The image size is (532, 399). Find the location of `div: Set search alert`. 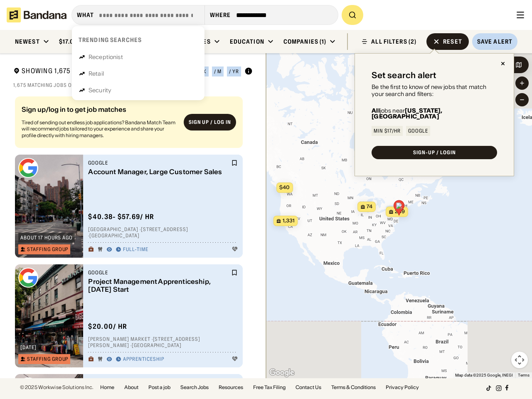

div: Set search alert is located at coordinates (404, 75).